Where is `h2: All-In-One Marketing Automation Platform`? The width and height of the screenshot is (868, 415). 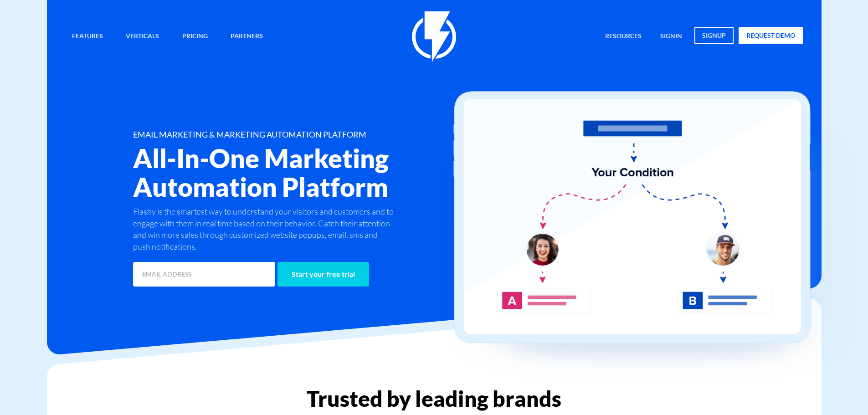 h2: All-In-One Marketing Automation Platform is located at coordinates (311, 173).